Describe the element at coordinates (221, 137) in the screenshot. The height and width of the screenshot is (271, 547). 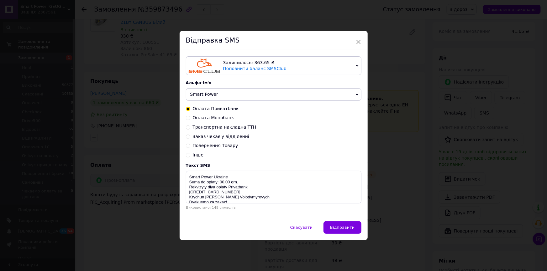
I see `span: Заказ чекає у відділенні` at that location.